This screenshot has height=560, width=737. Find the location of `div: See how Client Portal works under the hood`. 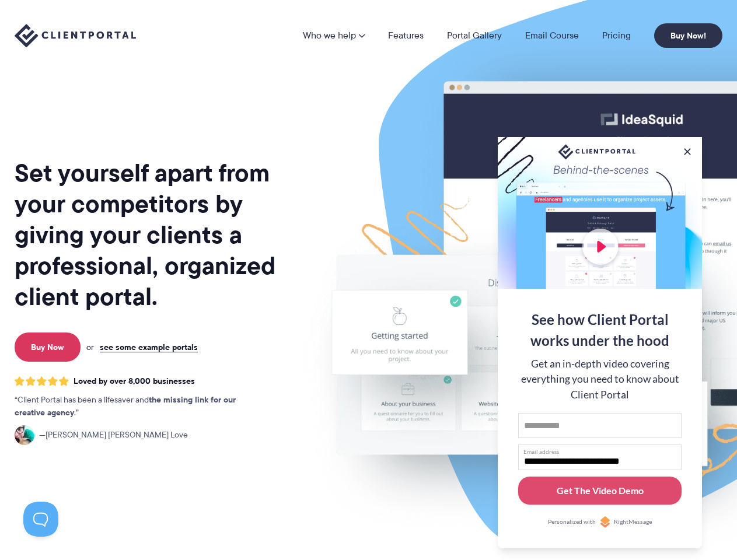

div: See how Client Portal works under the hood is located at coordinates (600, 330).